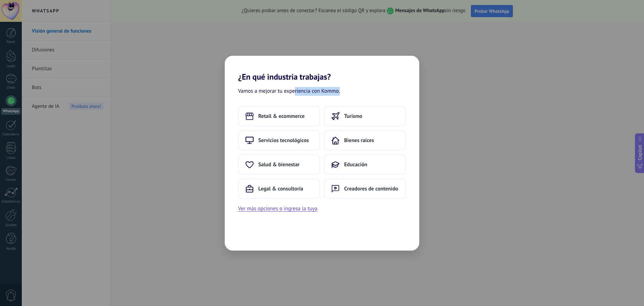 The image size is (644, 306). What do you see at coordinates (281, 189) in the screenshot?
I see `span: Legal & consultoría` at bounding box center [281, 189].